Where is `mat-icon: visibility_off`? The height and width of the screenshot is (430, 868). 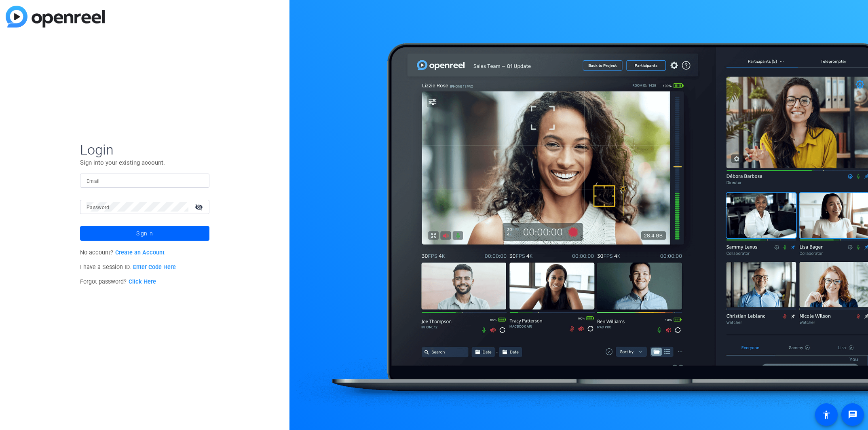 mat-icon: visibility_off is located at coordinates (199, 207).